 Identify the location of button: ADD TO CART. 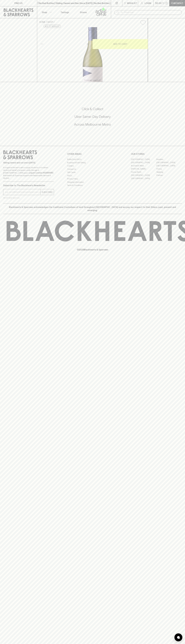
(120, 44).